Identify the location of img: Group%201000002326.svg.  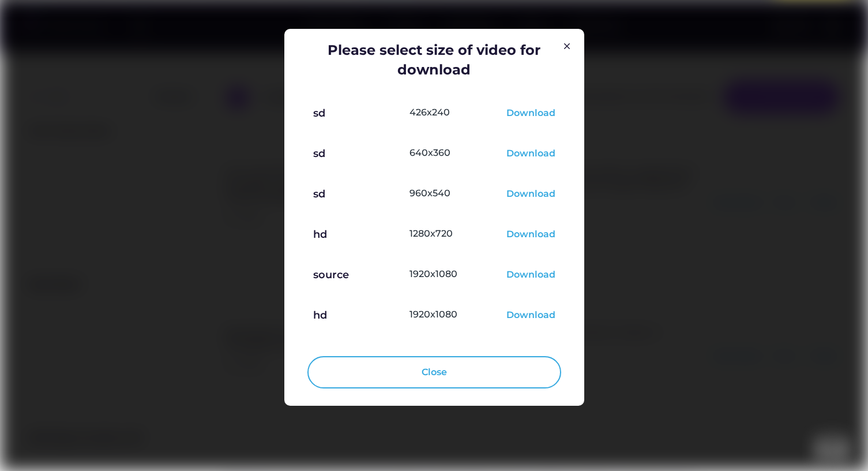
(567, 46).